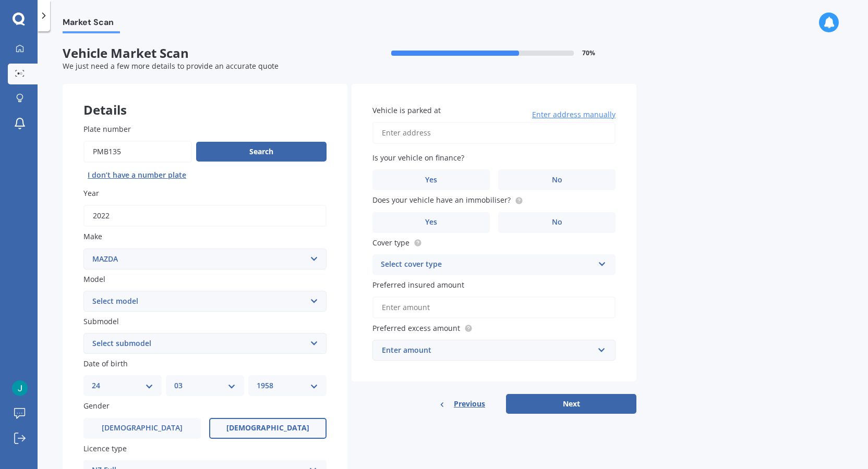  What do you see at coordinates (418, 284) in the screenshot?
I see `span: Preferred insured amount` at bounding box center [418, 284].